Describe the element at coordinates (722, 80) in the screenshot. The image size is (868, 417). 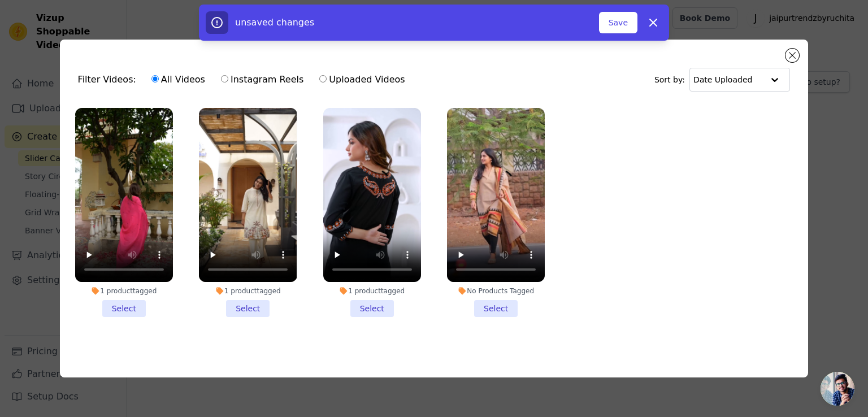
I see `div: Sort by:` at that location.